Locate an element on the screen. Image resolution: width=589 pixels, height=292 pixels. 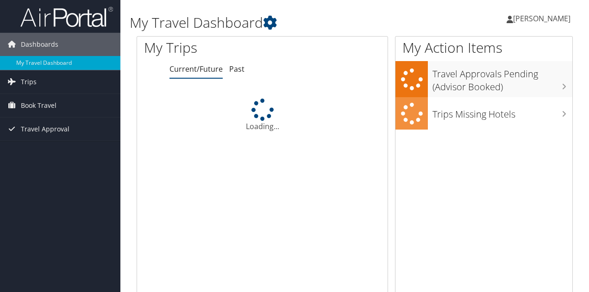
span: Trips is located at coordinates (29, 82).